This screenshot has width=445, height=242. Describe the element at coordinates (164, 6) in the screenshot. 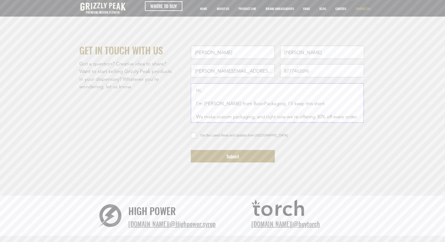

I see `a: WHERE TO BUY` at that location.